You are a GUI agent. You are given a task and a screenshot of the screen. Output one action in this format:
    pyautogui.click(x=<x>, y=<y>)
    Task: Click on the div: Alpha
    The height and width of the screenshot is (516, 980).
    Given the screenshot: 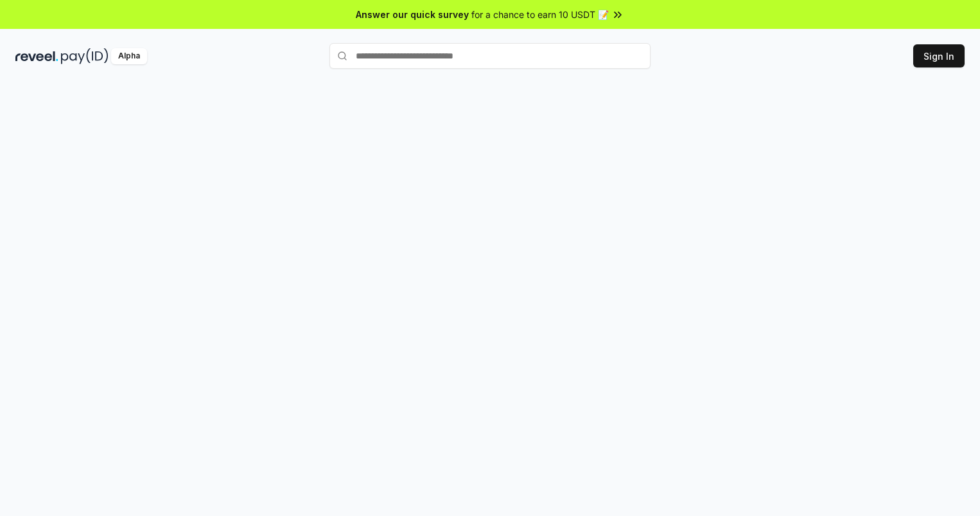 What is the action you would take?
    pyautogui.click(x=129, y=56)
    